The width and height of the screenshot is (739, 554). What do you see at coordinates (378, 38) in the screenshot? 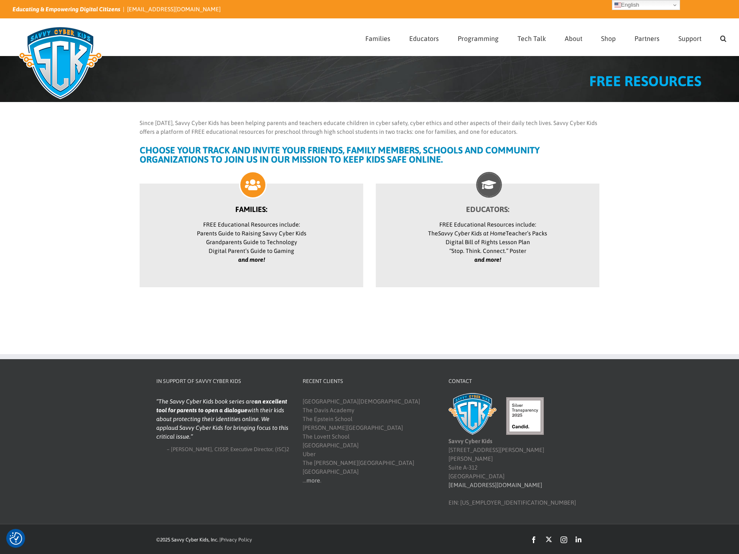
I see `span: Families` at bounding box center [378, 38].